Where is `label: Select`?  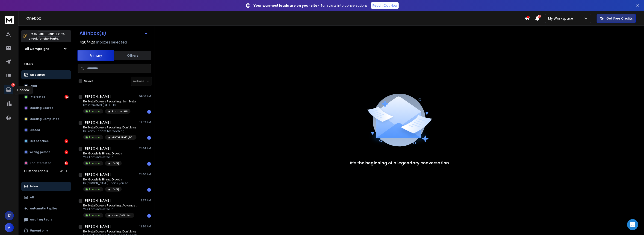 label: Select is located at coordinates (89, 81).